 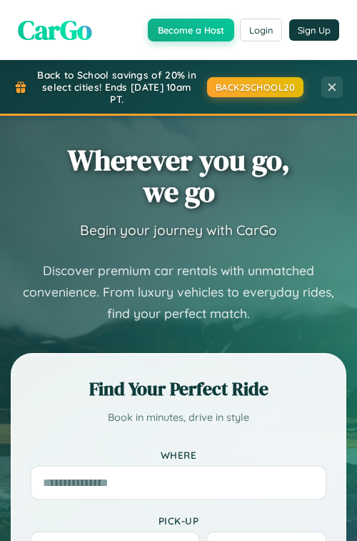 I want to click on button: BACK2SCHOOL20, so click(x=256, y=87).